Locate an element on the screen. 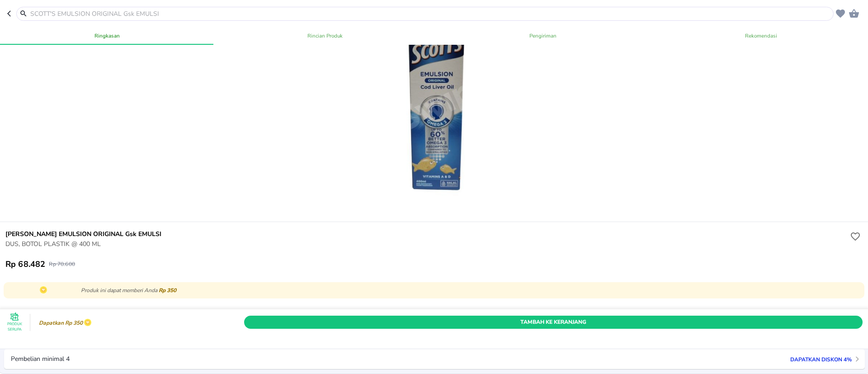  p: Produk Serupa is located at coordinates (15, 327).